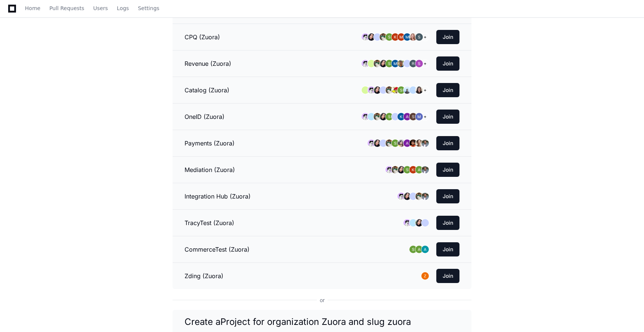 The height and width of the screenshot is (332, 644). Describe the element at coordinates (395, 90) in the screenshot. I see `img: ACg8ocLwztuLJxrHkr9iY0Ic-AtzWKwM6mvae_wx5ox_QR5n7skIXp8=s96-c` at that location.